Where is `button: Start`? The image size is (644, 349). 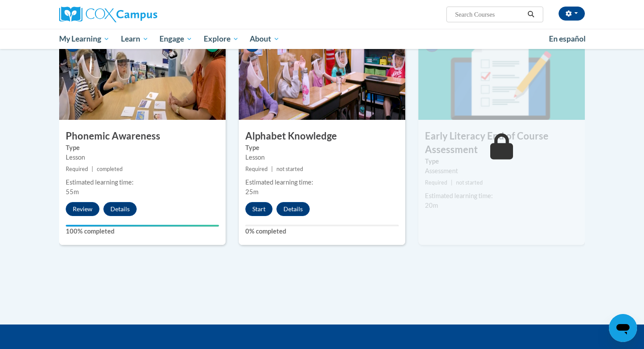
button: Start is located at coordinates (258, 209).